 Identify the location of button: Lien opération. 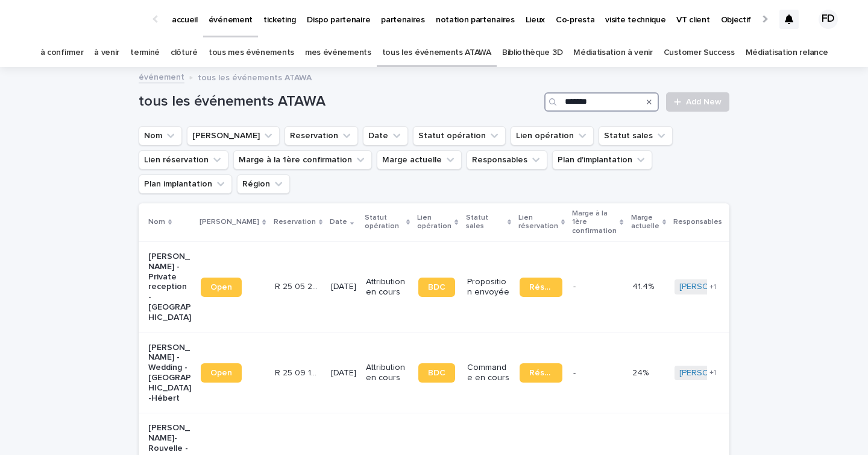
(552, 136).